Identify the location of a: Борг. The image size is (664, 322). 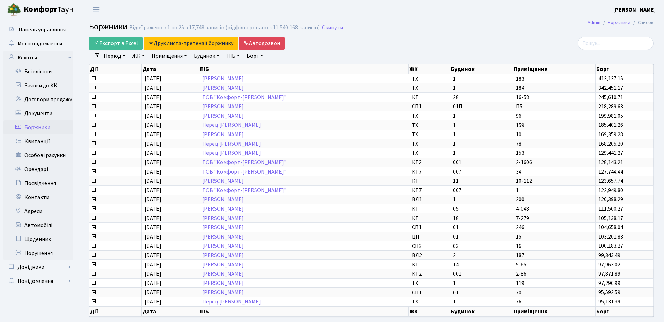
(255, 56).